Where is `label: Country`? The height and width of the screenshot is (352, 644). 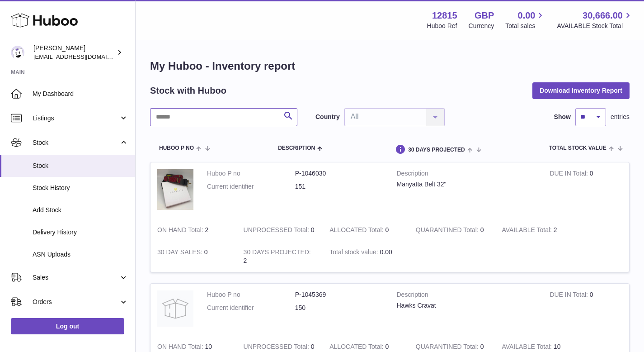 label: Country is located at coordinates (327, 117).